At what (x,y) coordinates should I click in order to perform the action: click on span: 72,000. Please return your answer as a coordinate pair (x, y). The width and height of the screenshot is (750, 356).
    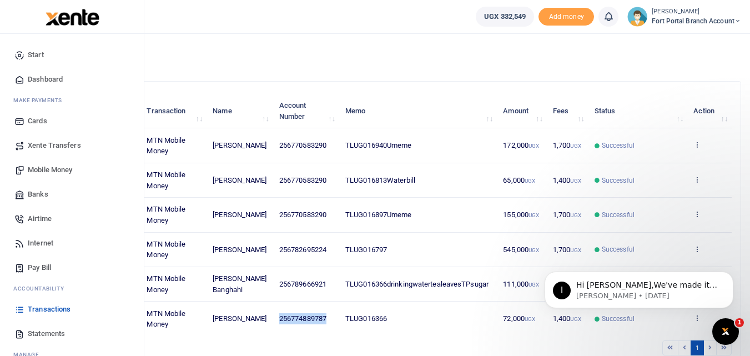
    Looking at the image, I should click on (519, 318).